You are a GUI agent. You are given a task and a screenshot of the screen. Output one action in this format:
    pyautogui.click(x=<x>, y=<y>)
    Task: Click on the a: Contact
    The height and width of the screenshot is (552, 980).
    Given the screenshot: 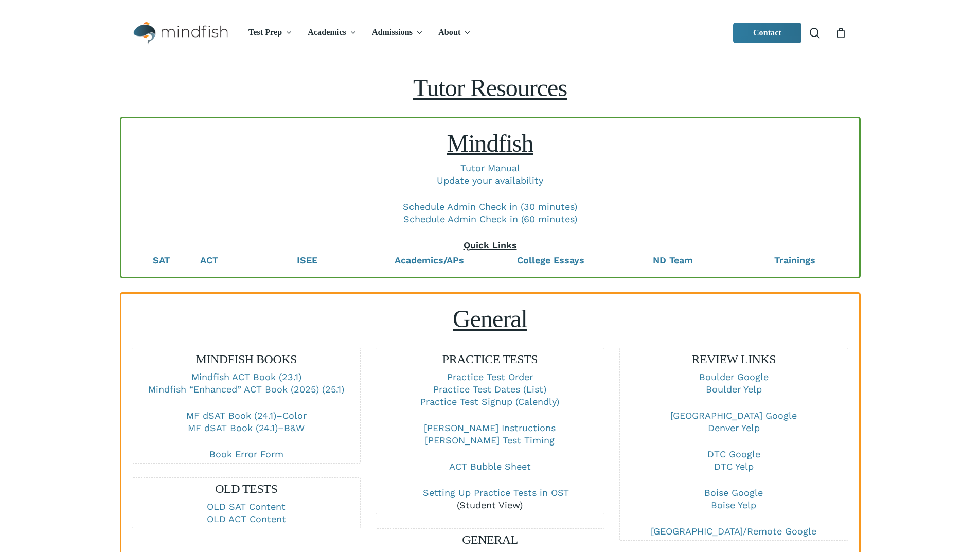 What is the action you would take?
    pyautogui.click(x=767, y=33)
    